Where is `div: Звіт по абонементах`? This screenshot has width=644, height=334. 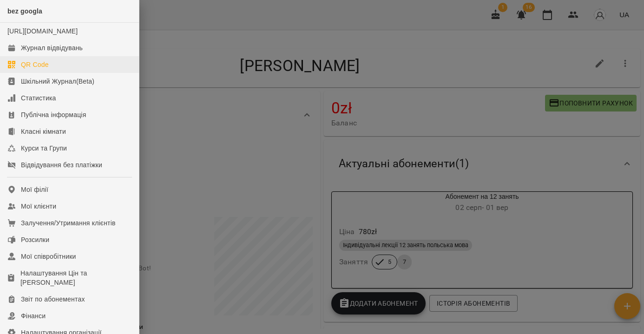
div: Звіт по абонементах is located at coordinates (53, 299).